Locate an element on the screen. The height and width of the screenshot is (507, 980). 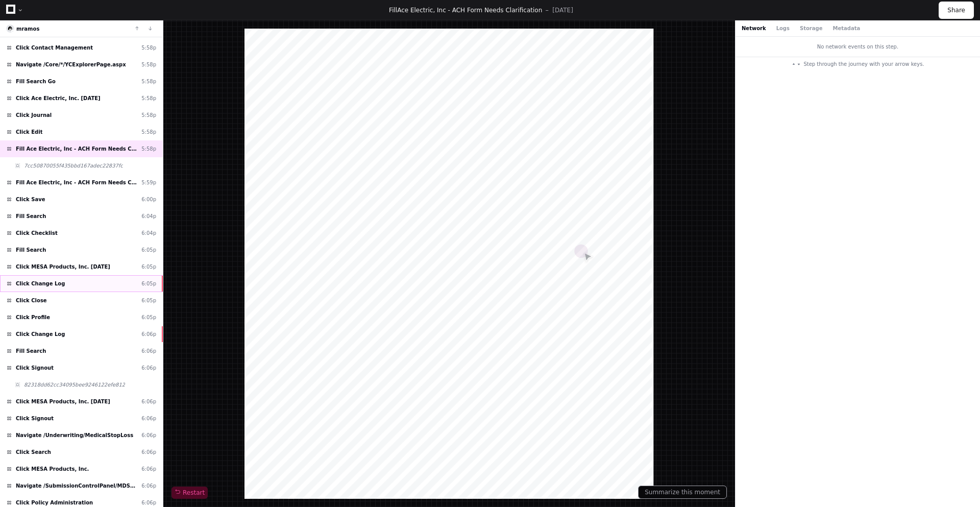
span: Restart is located at coordinates (190, 492).